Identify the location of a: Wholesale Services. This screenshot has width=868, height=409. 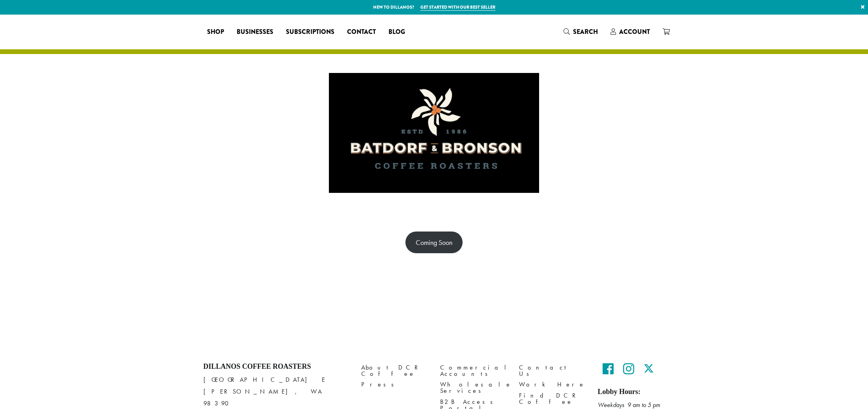
(473, 388).